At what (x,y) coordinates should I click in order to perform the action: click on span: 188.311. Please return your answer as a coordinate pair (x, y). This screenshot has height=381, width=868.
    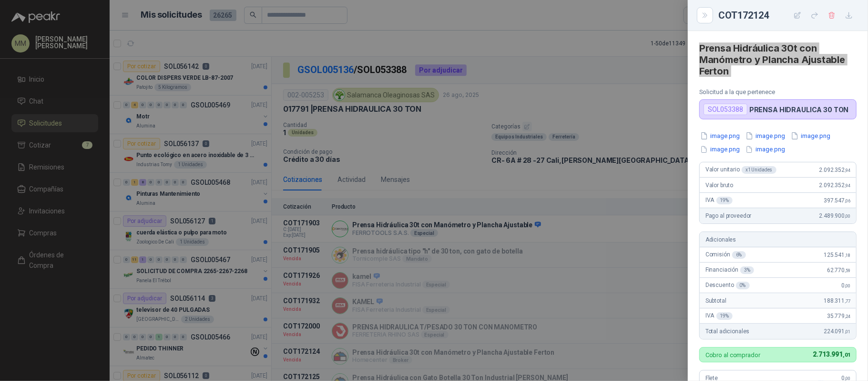
    Looking at the image, I should click on (837, 300).